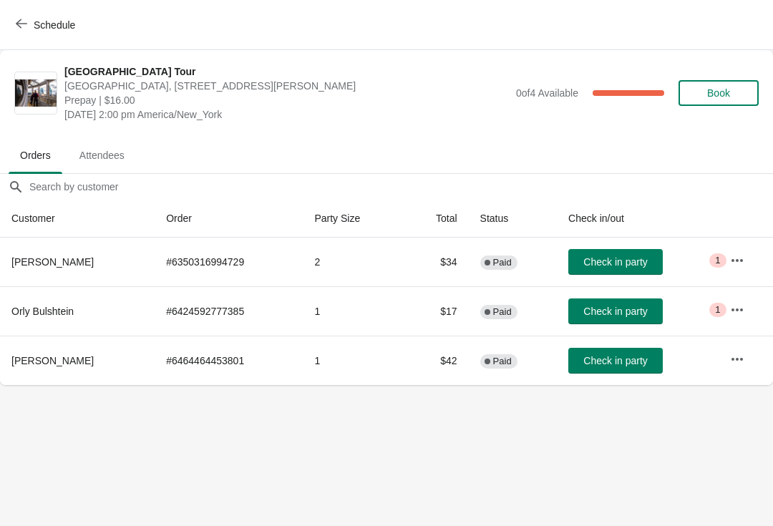  What do you see at coordinates (228, 360) in the screenshot?
I see `td: # 6464464453801` at bounding box center [228, 360].